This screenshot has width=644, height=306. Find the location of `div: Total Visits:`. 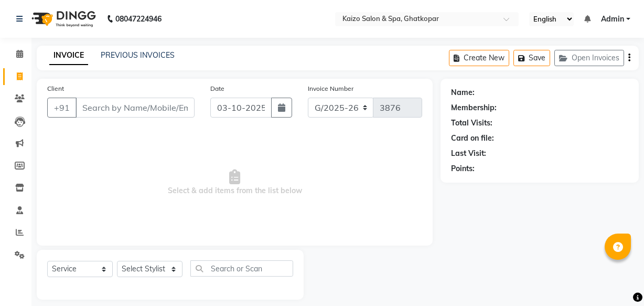

div: Total Visits: is located at coordinates (471, 123).